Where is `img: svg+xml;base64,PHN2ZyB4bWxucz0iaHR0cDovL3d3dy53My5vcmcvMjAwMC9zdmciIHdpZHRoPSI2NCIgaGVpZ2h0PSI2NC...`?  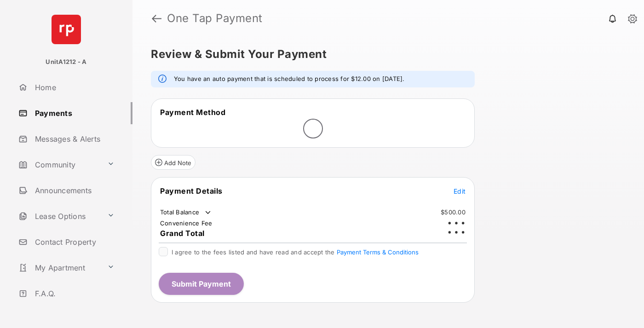
img: svg+xml;base64,PHN2ZyB4bWxucz0iaHR0cDovL3d3dy53My5vcmcvMjAwMC9zdmciIHdpZHRoPSI2NCIgaGVpZ2h0PSI2NC... is located at coordinates (66, 29).